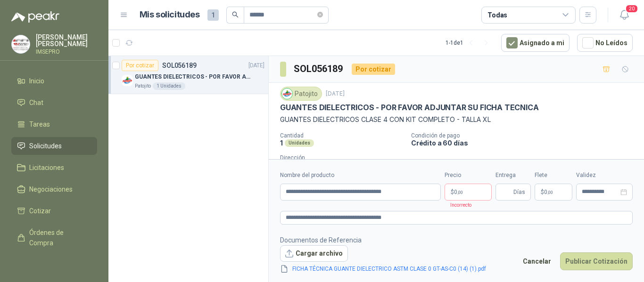 This screenshot has height=282, width=644. I want to click on span: Cotizar, so click(40, 211).